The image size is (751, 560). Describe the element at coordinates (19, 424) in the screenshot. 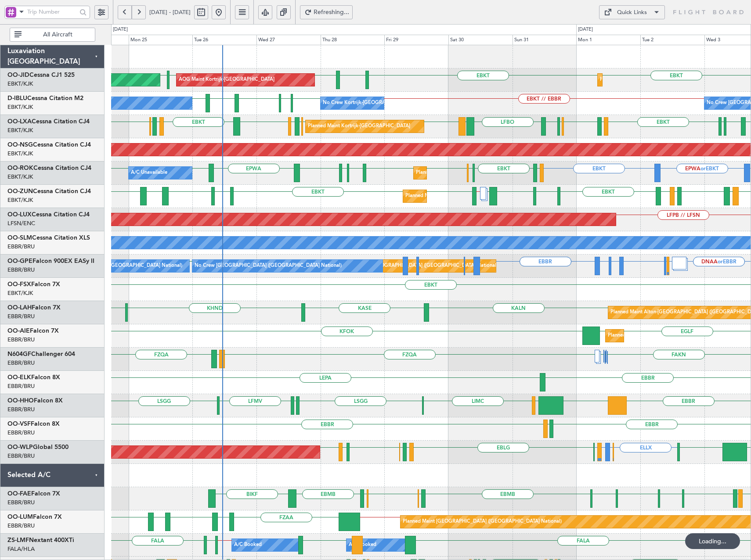

I see `span: OO-VSF` at that location.